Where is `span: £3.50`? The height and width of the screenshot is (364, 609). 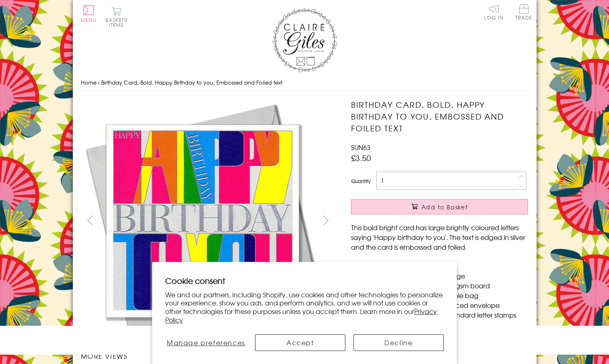 span: £3.50 is located at coordinates (361, 158).